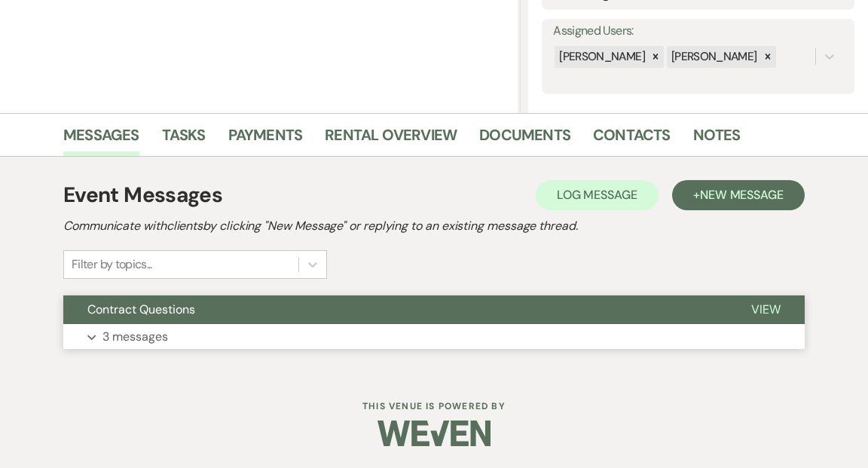  Describe the element at coordinates (766, 309) in the screenshot. I see `span: View` at that location.